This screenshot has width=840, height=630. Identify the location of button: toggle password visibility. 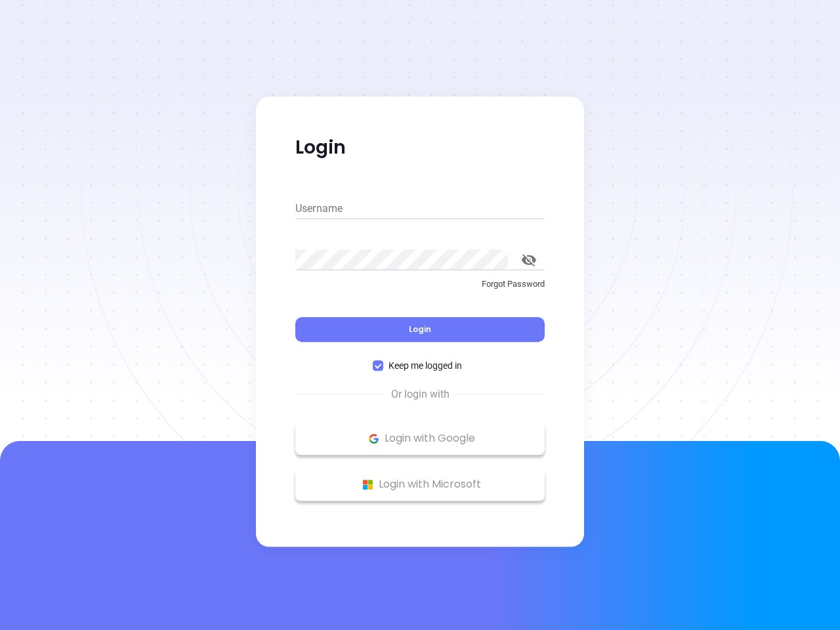
(529, 260).